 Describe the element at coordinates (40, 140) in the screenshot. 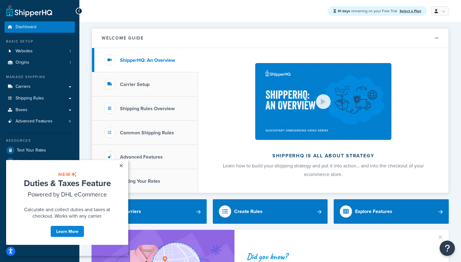

I see `div: Resources` at that location.